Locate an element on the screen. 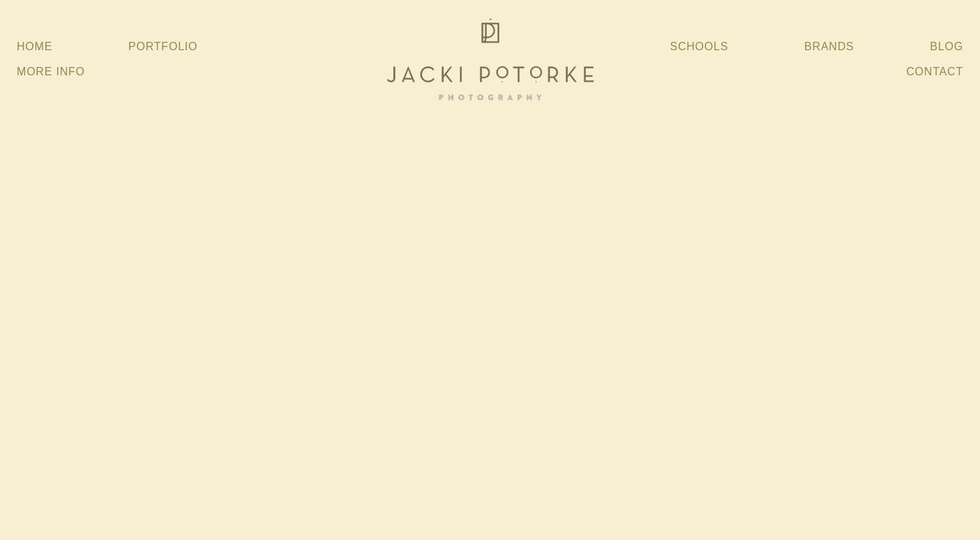  a: Portfolio is located at coordinates (163, 46).